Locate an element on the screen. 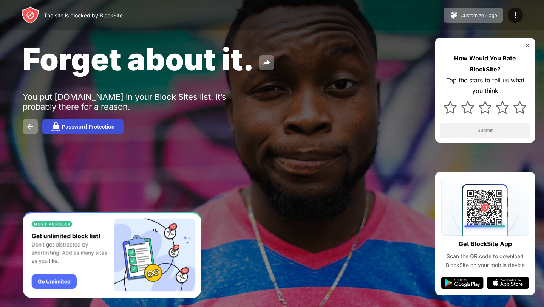 The image size is (544, 307). img: rate-us-close.svg is located at coordinates (528, 45).